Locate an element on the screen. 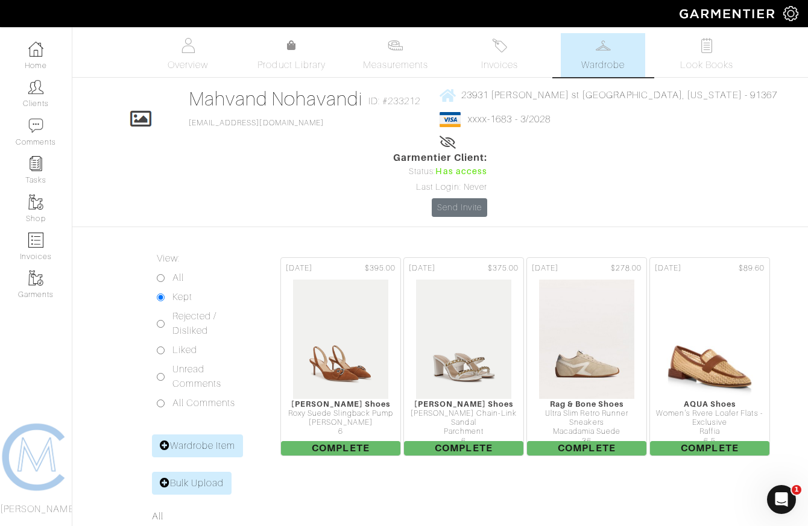 The width and height of the screenshot is (808, 526). img: gtaNYq9iaqm8yz5czxT6vRmS is located at coordinates (341, 339).